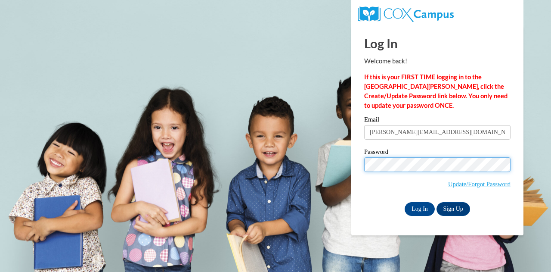  Describe the element at coordinates (437, 153) in the screenshot. I see `label: Password` at that location.